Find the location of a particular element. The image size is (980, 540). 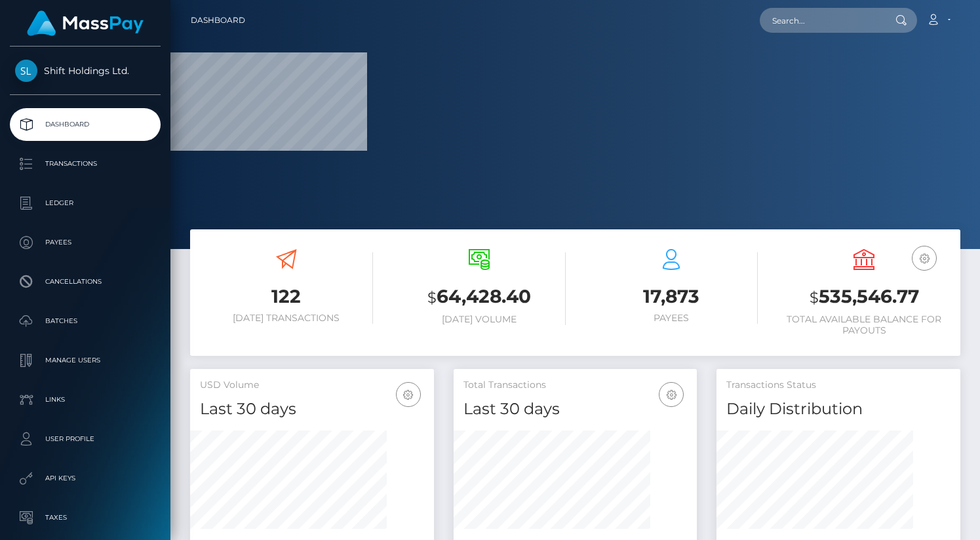

a: Batches is located at coordinates (85, 321).